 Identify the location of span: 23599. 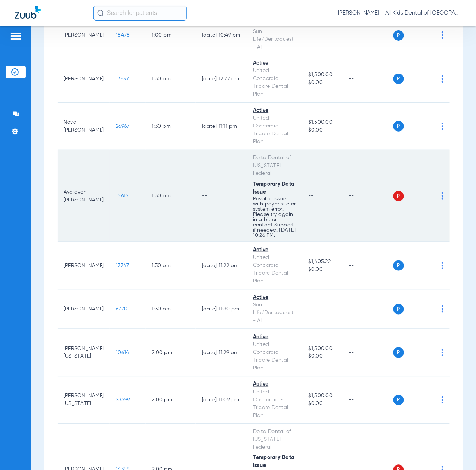
(123, 400).